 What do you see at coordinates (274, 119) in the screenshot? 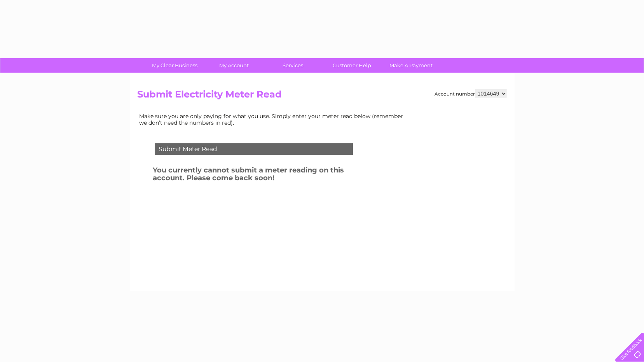
I see `td: Make sure you are only paying for what you use. Simply enter your meter read below (remember we d...` at bounding box center [274, 119].